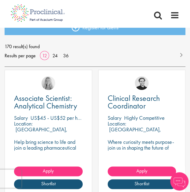 Image resolution: width=190 pixels, height=192 pixels. Describe the element at coordinates (142, 147) in the screenshot. I see `p: Where curiosity meets purpose-join us in shaping the future of science.` at that location.